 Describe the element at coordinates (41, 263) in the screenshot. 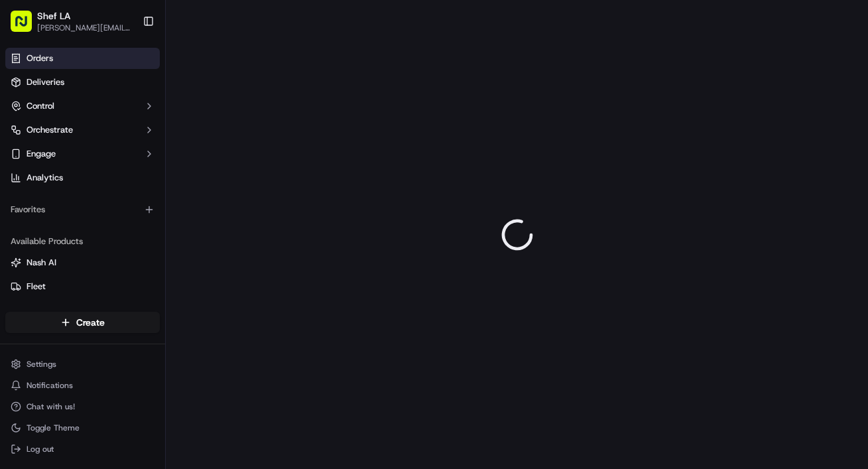

I see `span: Nash AI` at that location.